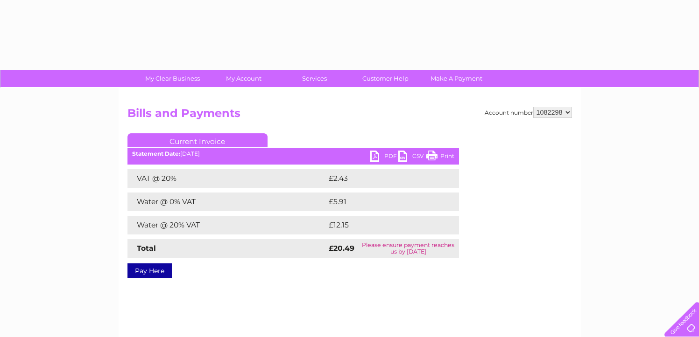  What do you see at coordinates (227, 225) in the screenshot?
I see `td: Water @ 20% VAT` at bounding box center [227, 225].